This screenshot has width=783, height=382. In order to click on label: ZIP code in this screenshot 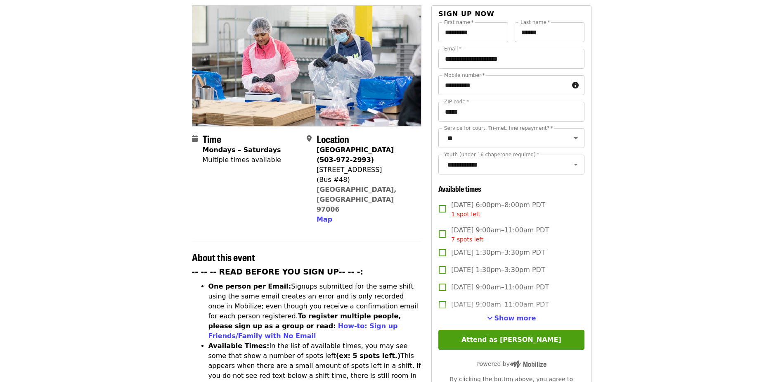, I will do `click(457, 102)`.